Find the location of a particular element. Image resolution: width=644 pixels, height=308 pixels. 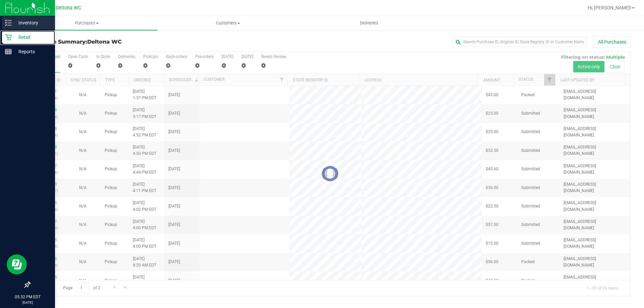

button: All Purchases is located at coordinates (612, 42).